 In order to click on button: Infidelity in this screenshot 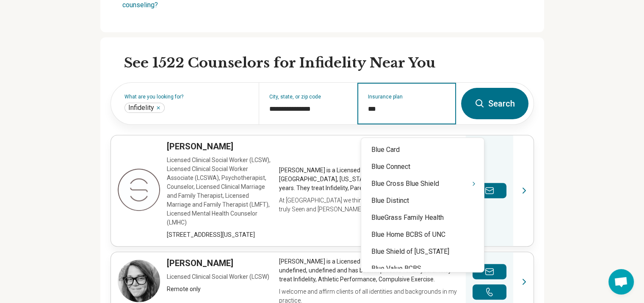, I will do `click(158, 108)`.